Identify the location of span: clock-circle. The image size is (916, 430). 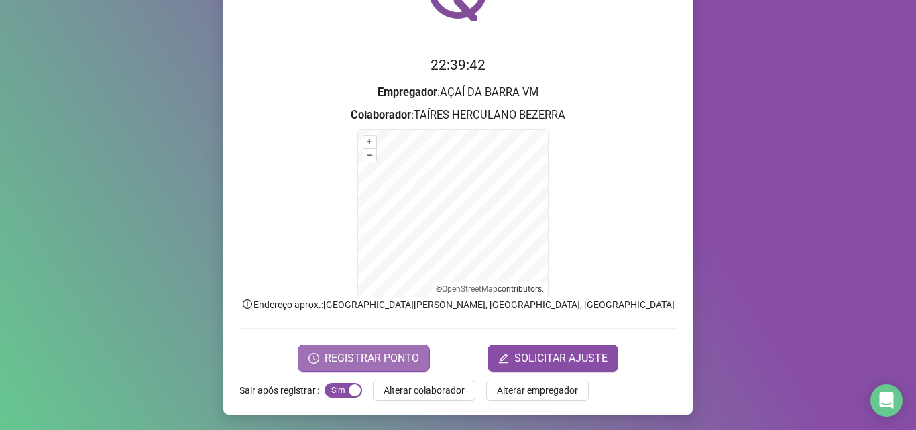
(314, 358).